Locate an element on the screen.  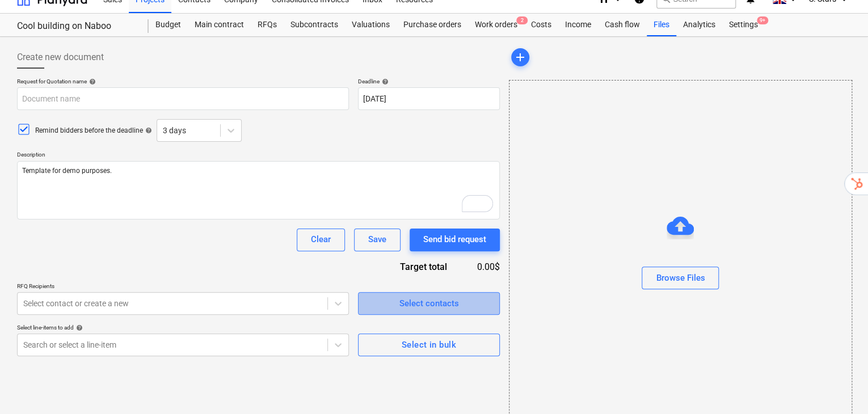
a: RFQs is located at coordinates (267, 25).